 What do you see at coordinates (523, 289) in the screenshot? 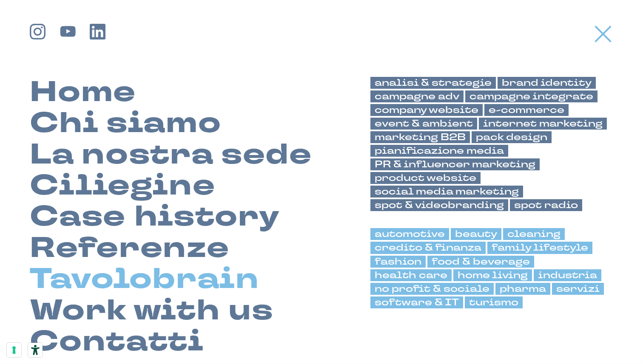
I see `a: pharma` at bounding box center [523, 289].